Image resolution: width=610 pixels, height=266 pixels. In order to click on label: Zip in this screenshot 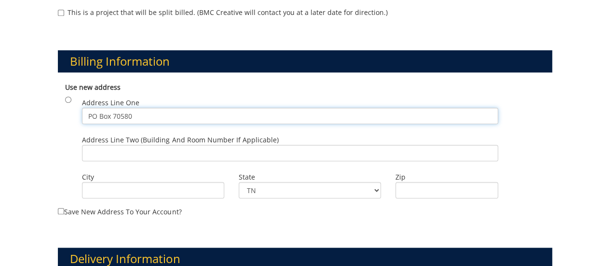, I will do `click(447, 177)`.